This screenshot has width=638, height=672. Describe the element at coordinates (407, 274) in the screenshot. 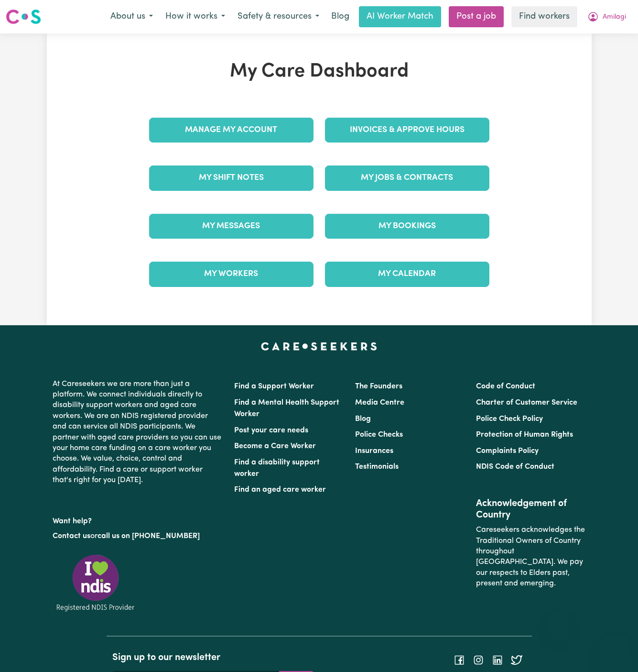

I see `a: My Calendar` at that location.